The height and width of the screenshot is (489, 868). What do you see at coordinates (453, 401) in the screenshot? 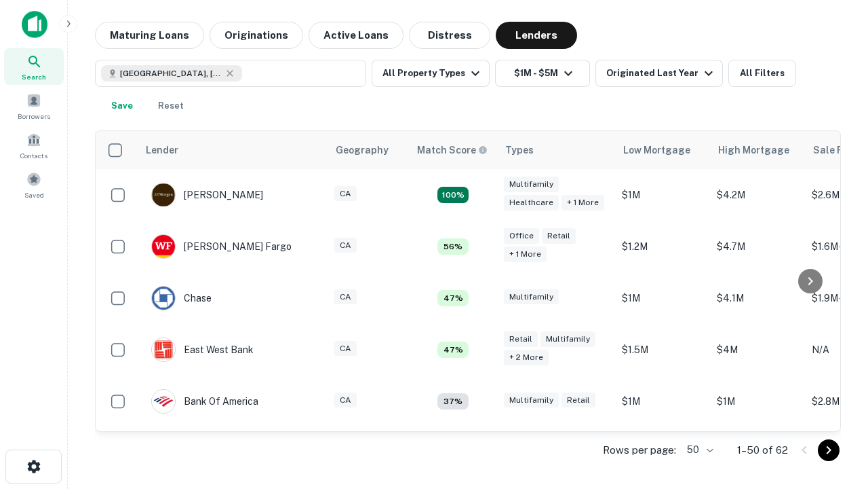
I see `div: Matching Properties: 4, hasApolloMatch: undefined` at bounding box center [453, 401].